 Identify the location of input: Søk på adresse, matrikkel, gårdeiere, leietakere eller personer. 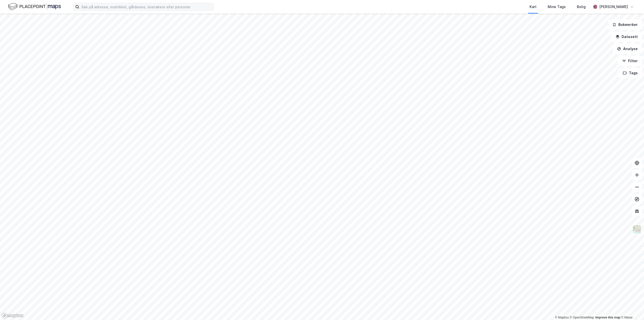
(146, 7).